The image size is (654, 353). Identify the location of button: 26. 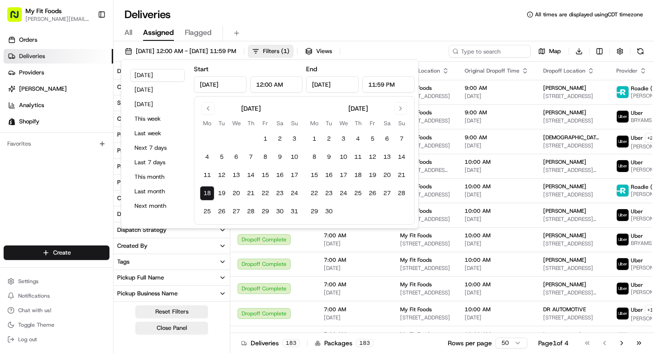
(372, 193).